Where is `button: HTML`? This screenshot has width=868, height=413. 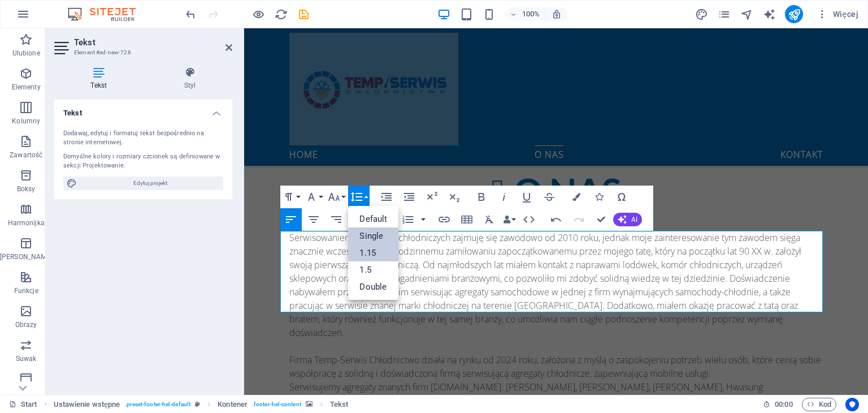 button: HTML is located at coordinates (529, 219).